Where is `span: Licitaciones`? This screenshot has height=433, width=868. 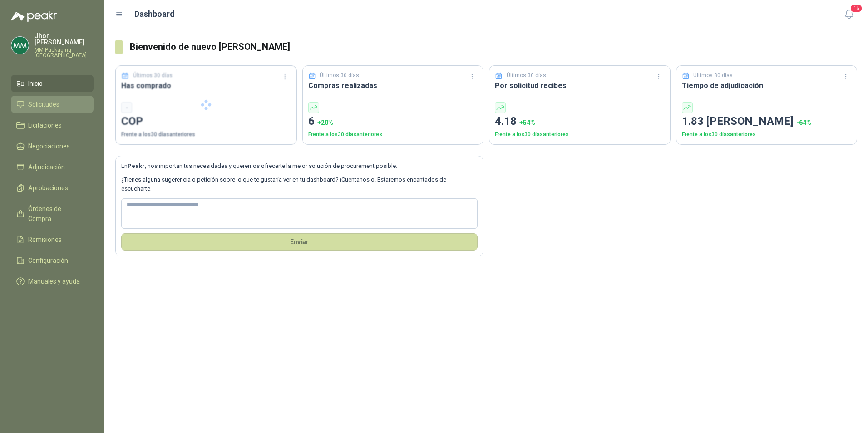 span: Licitaciones is located at coordinates (45, 125).